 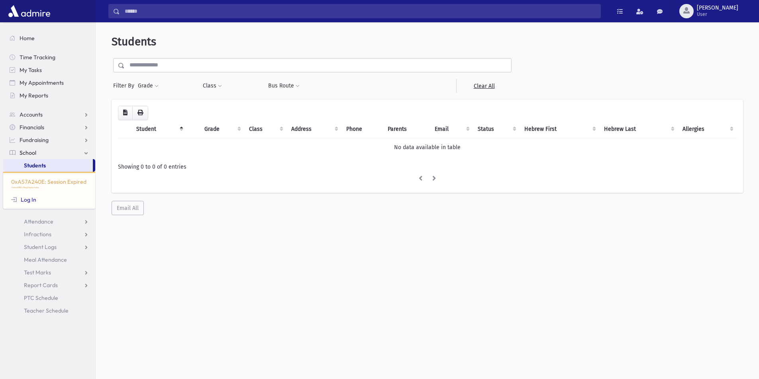 I want to click on span: School, so click(x=28, y=153).